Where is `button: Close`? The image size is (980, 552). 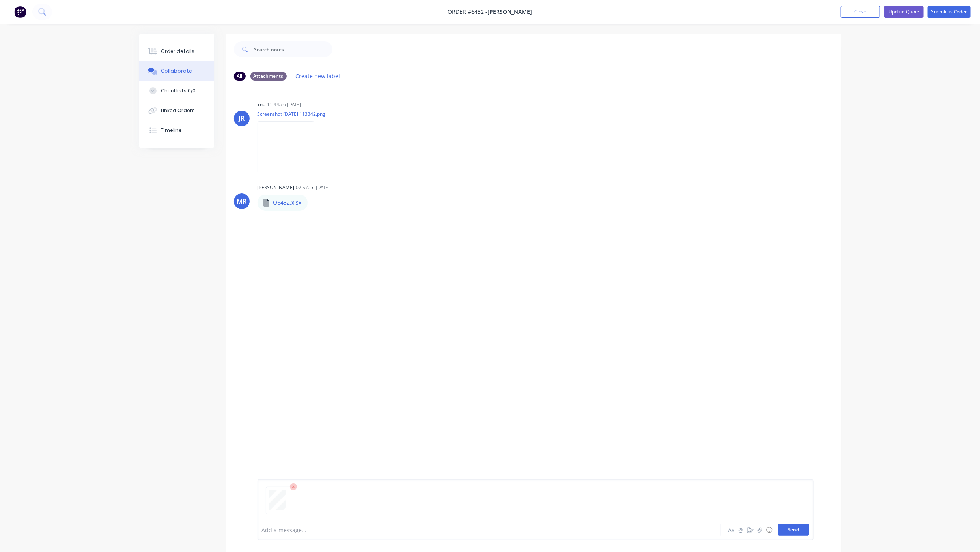 button: Close is located at coordinates (861, 12).